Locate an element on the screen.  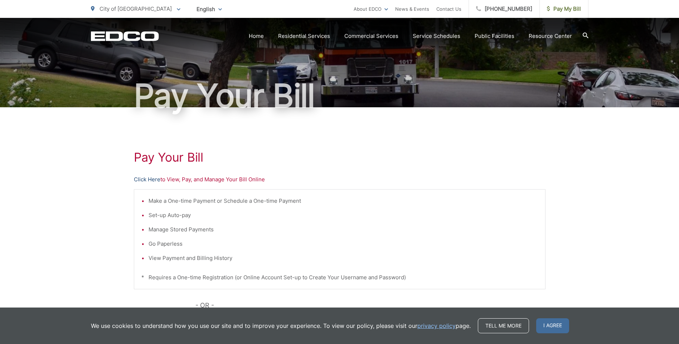
a: privacy policy is located at coordinates (436, 326).